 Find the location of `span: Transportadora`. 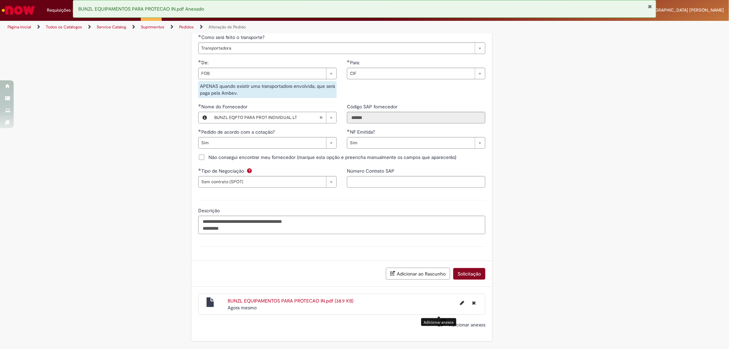

span: Transportadora is located at coordinates (336, 48).